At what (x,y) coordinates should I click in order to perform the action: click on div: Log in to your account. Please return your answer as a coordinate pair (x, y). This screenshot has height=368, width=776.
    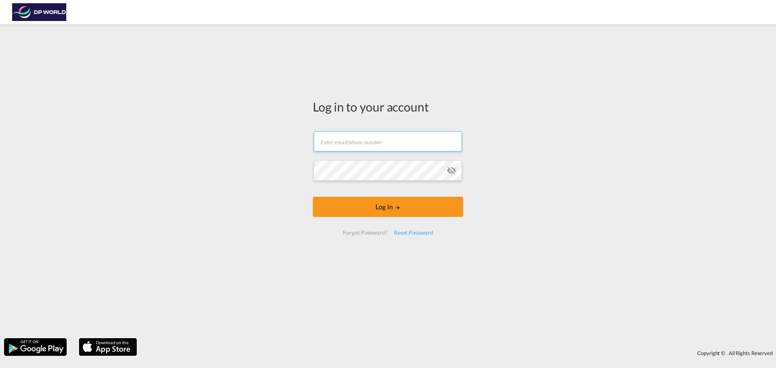
    Looking at the image, I should click on (388, 107).